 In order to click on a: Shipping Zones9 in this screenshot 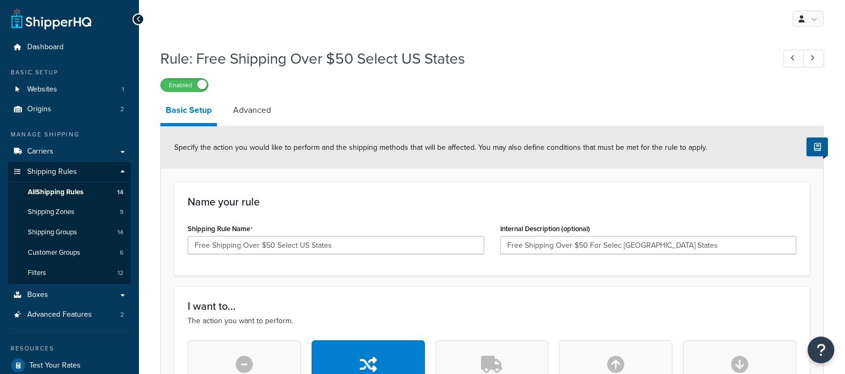, I will do `click(69, 212)`.